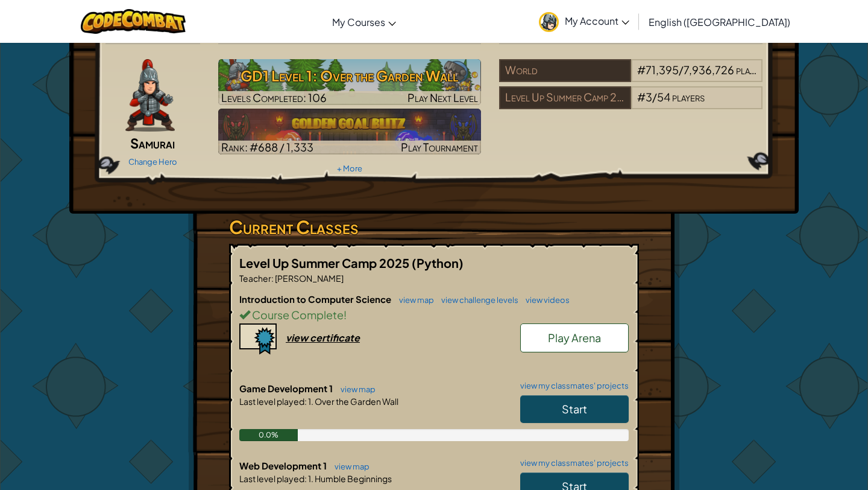 The height and width of the screenshot is (490, 868). What do you see at coordinates (440, 147) in the screenshot?
I see `span: Play Tournament` at bounding box center [440, 147].